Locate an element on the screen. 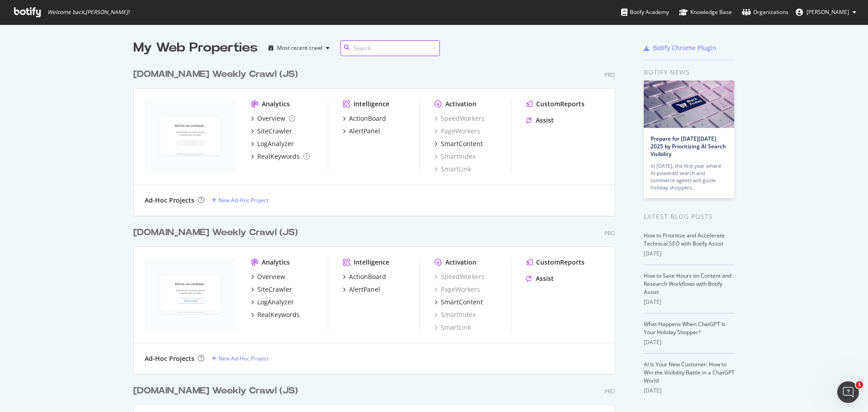 This screenshot has height=412, width=868. div: Most recent crawl is located at coordinates (300, 48).